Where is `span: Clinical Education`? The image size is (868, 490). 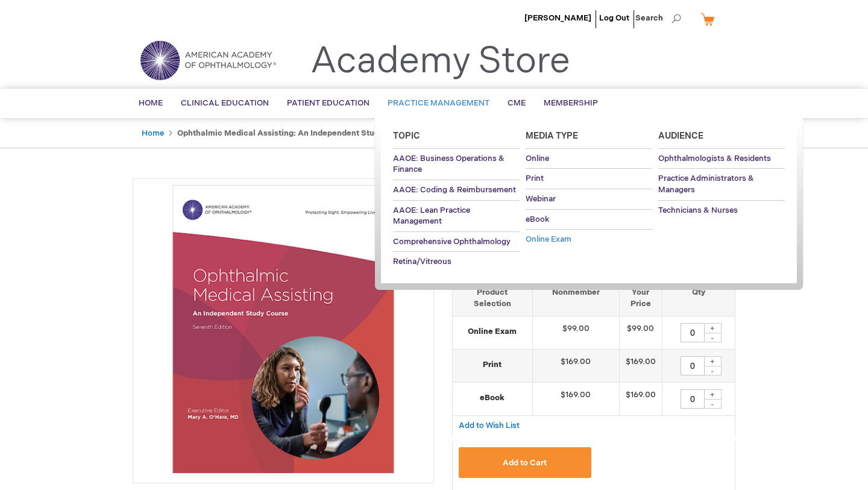
span: Clinical Education is located at coordinates (225, 103).